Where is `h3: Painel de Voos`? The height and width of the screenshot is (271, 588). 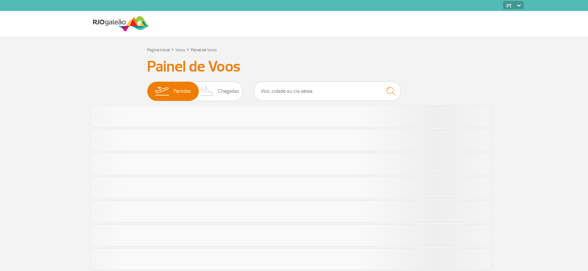
h3: Painel de Voos is located at coordinates (294, 67).